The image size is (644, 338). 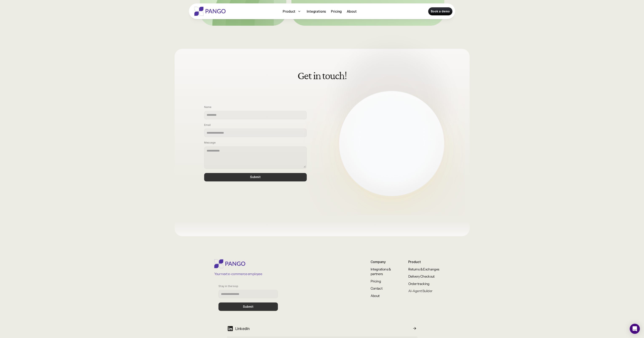 What do you see at coordinates (322, 330) in the screenshot?
I see `a: LinkedIn` at bounding box center [322, 330].